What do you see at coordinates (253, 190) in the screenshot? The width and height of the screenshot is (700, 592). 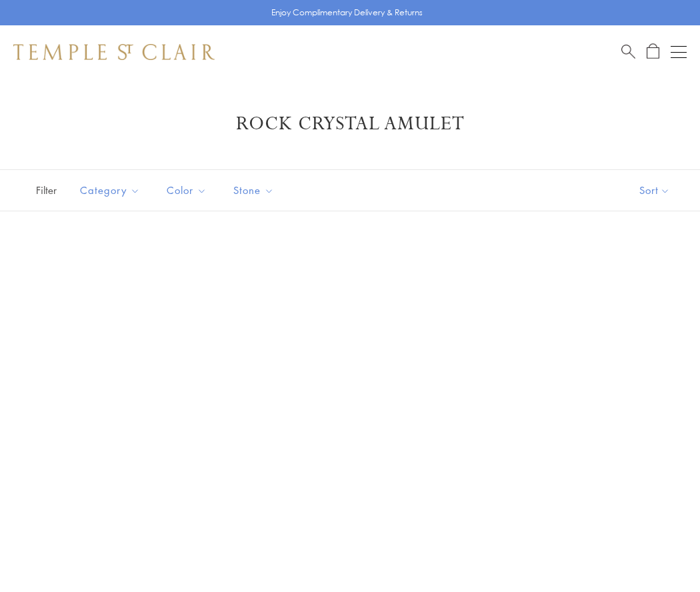 I see `button: Stone` at bounding box center [253, 190].